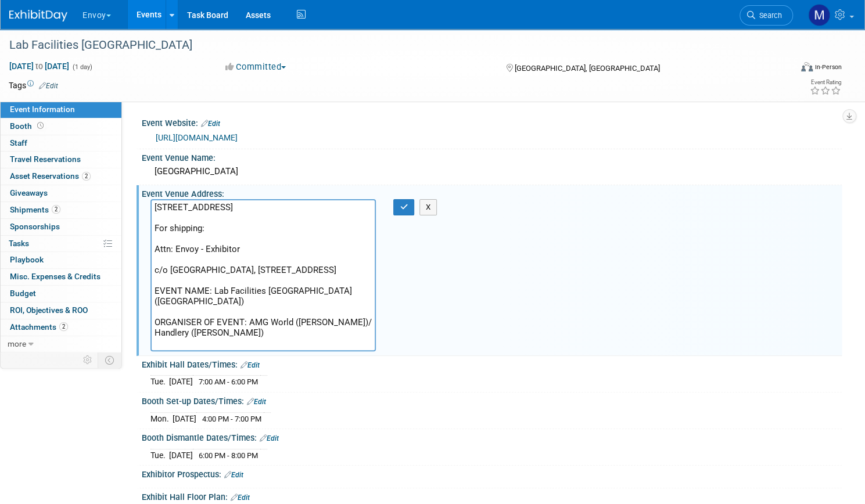 Image resolution: width=865 pixels, height=504 pixels. What do you see at coordinates (39, 66) in the screenshot?
I see `span: to` at bounding box center [39, 66].